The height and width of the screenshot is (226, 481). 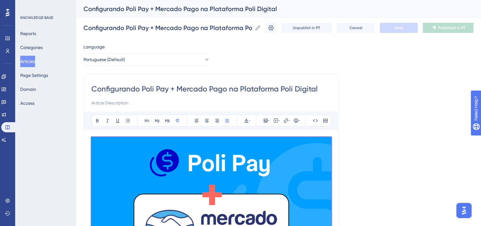 I want to click on button: Cancel, so click(x=356, y=28).